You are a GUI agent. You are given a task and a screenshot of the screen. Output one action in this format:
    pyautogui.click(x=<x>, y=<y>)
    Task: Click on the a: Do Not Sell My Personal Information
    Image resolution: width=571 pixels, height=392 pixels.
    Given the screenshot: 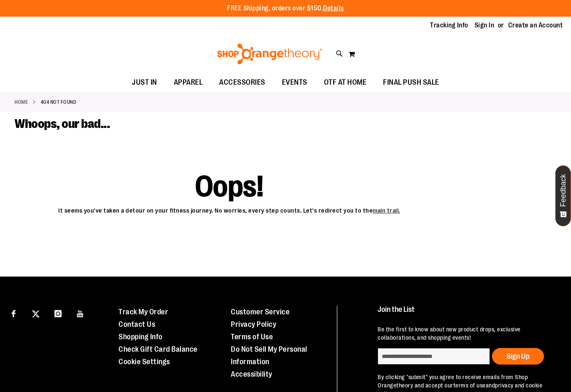 What is the action you would take?
    pyautogui.click(x=269, y=355)
    